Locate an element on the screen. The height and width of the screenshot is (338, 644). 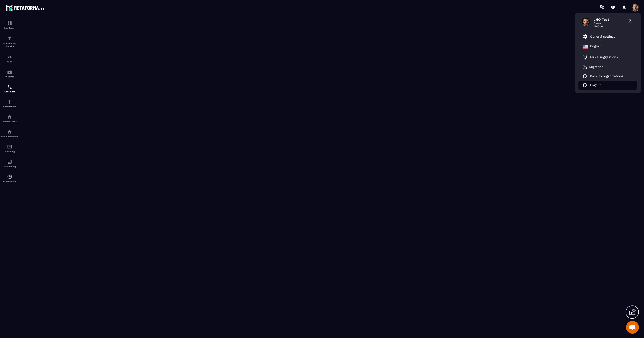
a: social-networksocial-networkSocial Networks is located at coordinates (9, 133).